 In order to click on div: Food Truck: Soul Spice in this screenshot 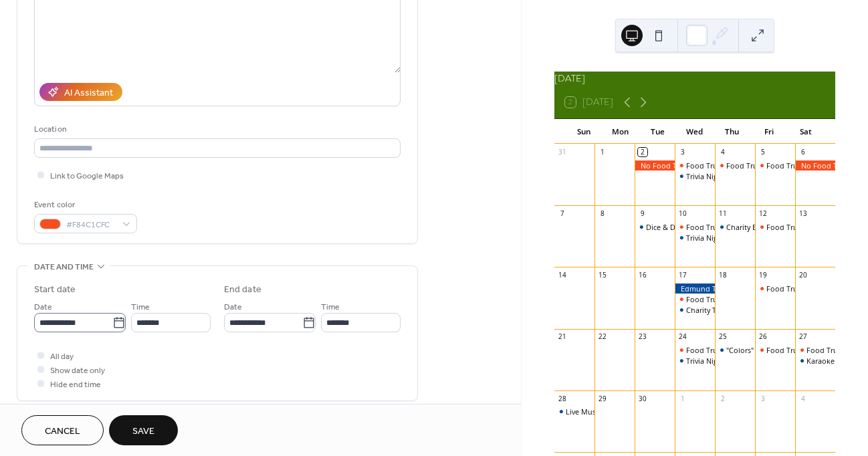, I will do `click(815, 349)`.